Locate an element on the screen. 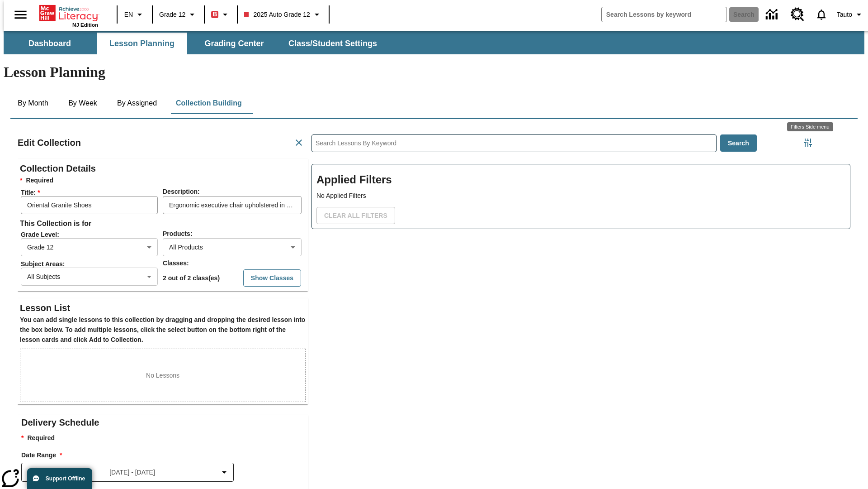  a: Data Center is located at coordinates (773, 15).